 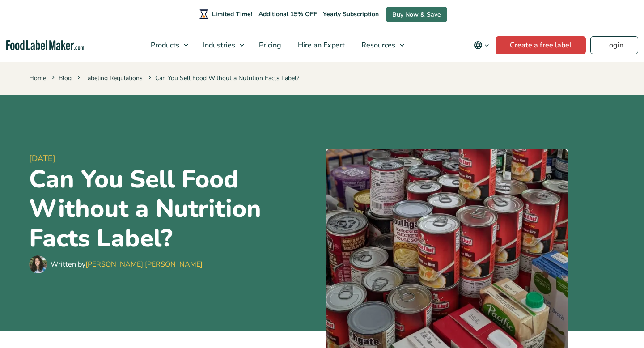 What do you see at coordinates (168, 45) in the screenshot?
I see `a: Products` at bounding box center [168, 45].